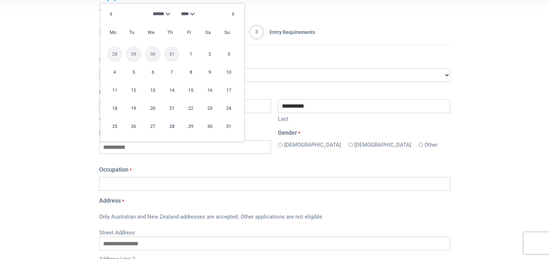  I want to click on span: Entry Requirements, so click(289, 32).